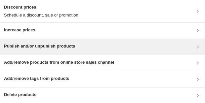 This screenshot has width=205, height=103. I want to click on h3: Discount prices, so click(41, 7).